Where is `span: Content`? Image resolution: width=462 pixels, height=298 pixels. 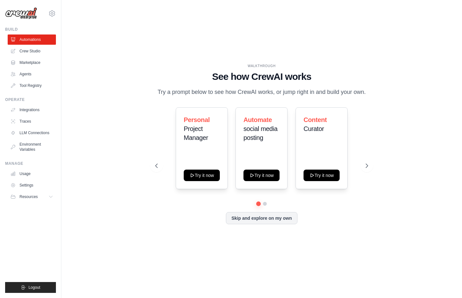 span: Content is located at coordinates (315, 120).